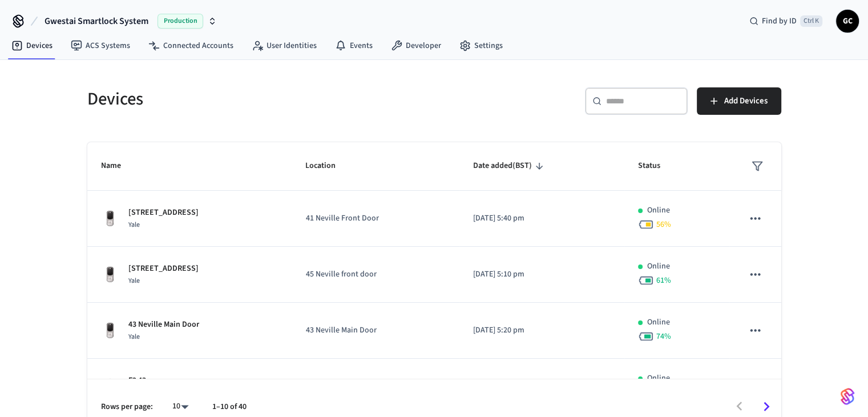 The width and height of the screenshot is (868, 417). I want to click on a: User Identities, so click(284, 46).